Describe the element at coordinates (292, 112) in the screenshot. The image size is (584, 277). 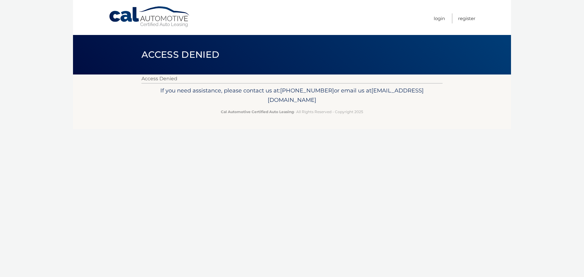
I see `p: - All Rights Reserved - Copyright 2025` at that location.